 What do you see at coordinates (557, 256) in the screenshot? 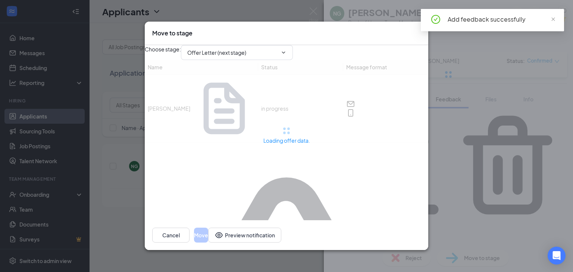
I see `div: Open Intercom Messenger` at bounding box center [557, 256].